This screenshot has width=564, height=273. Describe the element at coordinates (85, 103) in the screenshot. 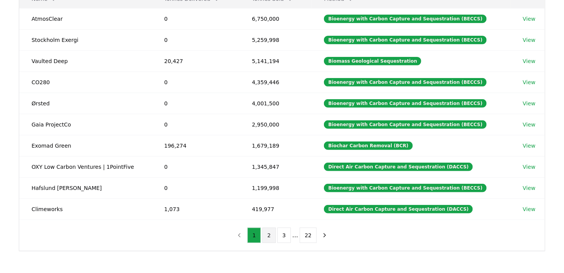

I see `td: Ørsted` at that location.